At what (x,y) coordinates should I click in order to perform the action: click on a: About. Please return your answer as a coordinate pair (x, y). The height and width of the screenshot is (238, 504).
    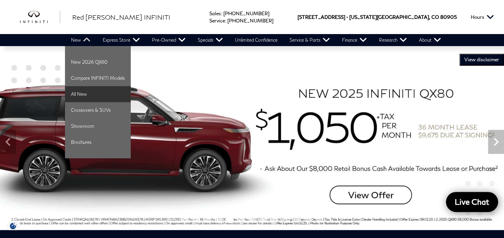
    Looking at the image, I should click on (430, 40).